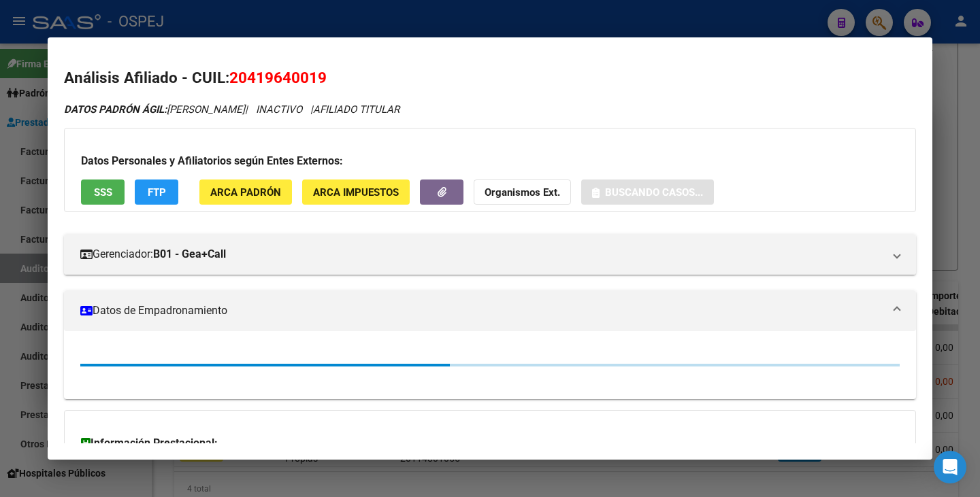  What do you see at coordinates (189, 254) in the screenshot?
I see `strong: B01 - Gea+Call` at bounding box center [189, 254].